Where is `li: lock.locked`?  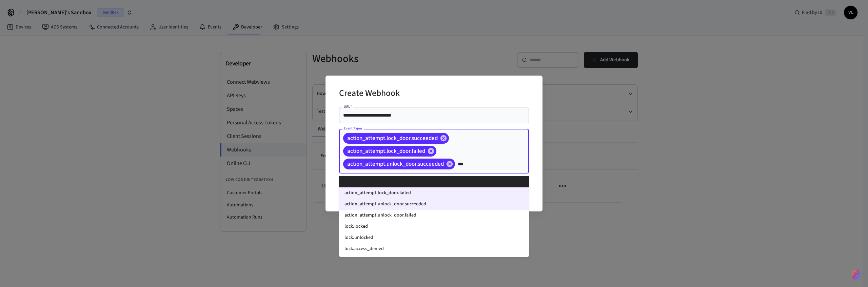
li: lock.locked is located at coordinates (434, 226).